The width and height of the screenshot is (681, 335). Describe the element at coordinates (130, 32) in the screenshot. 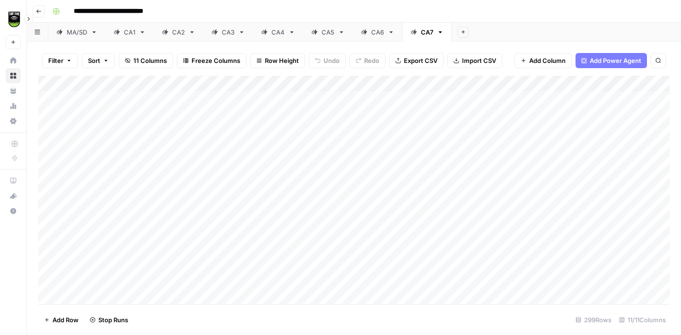

I see `a: CA1` at that location.